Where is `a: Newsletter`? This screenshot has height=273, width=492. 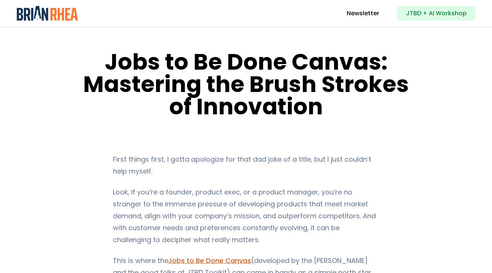
a: Newsletter is located at coordinates (363, 13).